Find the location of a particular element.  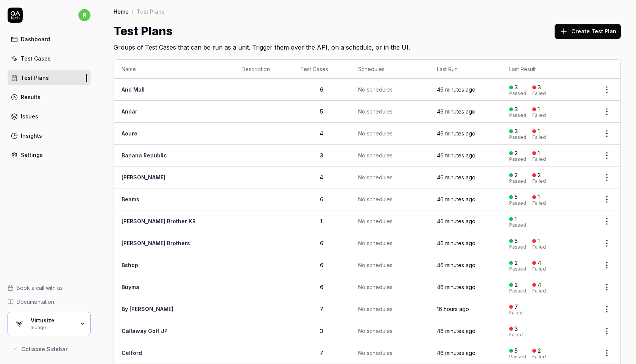

a: Andar is located at coordinates (130, 111).